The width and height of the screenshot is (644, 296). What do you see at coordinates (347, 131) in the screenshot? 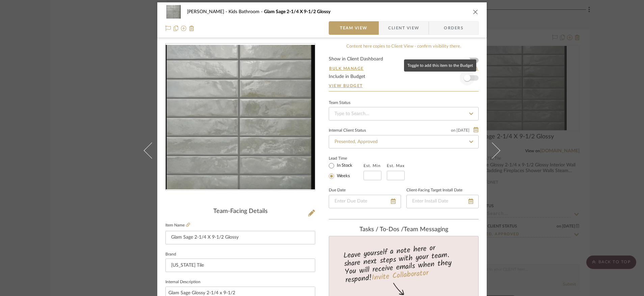
I see `div: Internal Client Status` at bounding box center [347, 131].